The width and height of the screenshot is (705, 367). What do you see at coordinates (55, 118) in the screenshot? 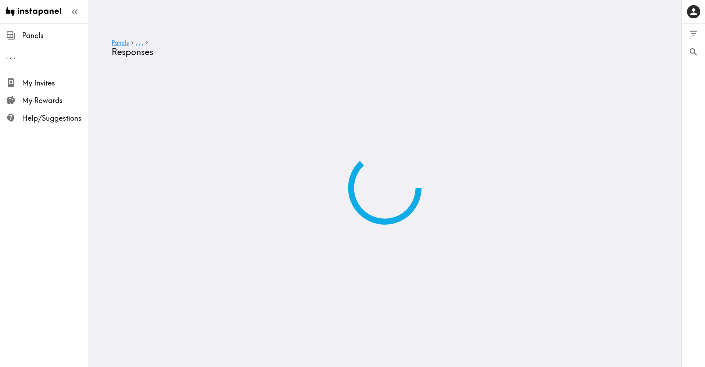
I see `span: Help/Suggestions` at bounding box center [55, 118].